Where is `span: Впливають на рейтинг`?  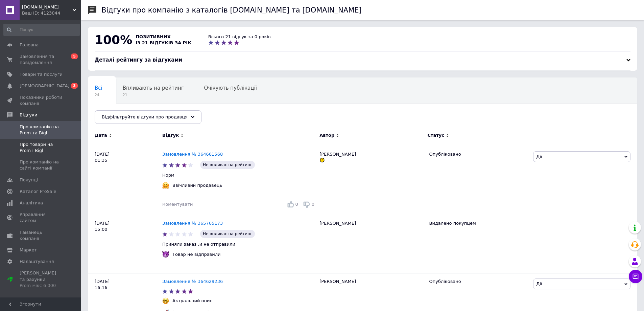 span: Впливають на рейтинг is located at coordinates (153, 88).